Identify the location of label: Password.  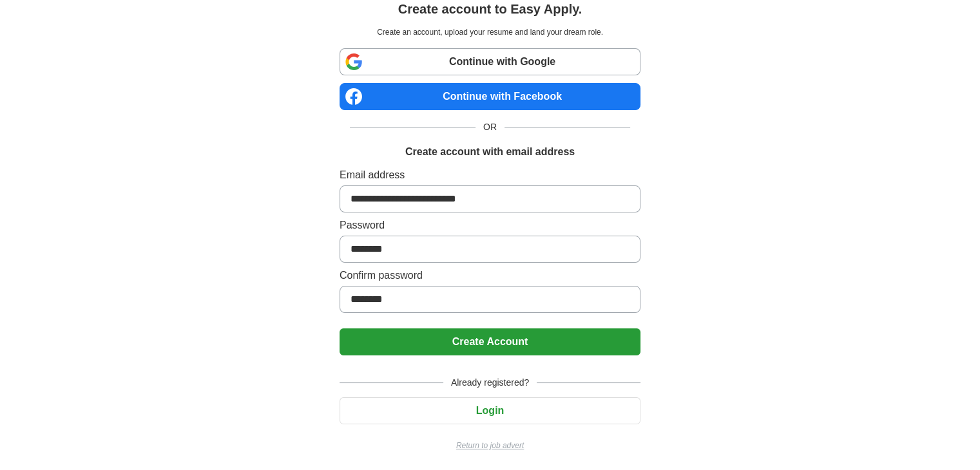
(490, 225).